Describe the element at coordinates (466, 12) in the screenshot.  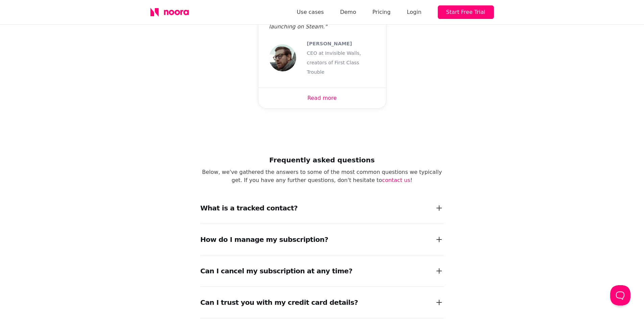
I see `button: Start Free Trial` at that location.